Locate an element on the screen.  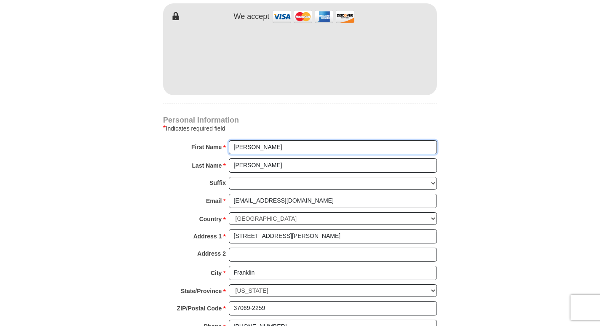
strong: Last Name is located at coordinates (207, 165).